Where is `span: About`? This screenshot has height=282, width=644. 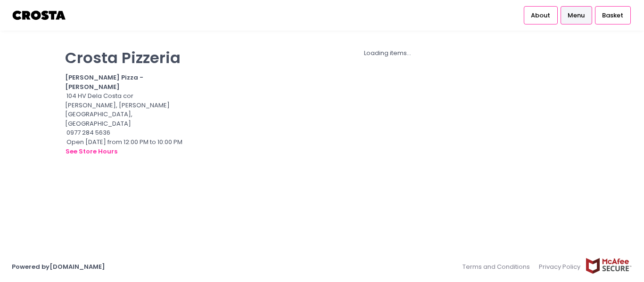 span: About is located at coordinates (540, 16).